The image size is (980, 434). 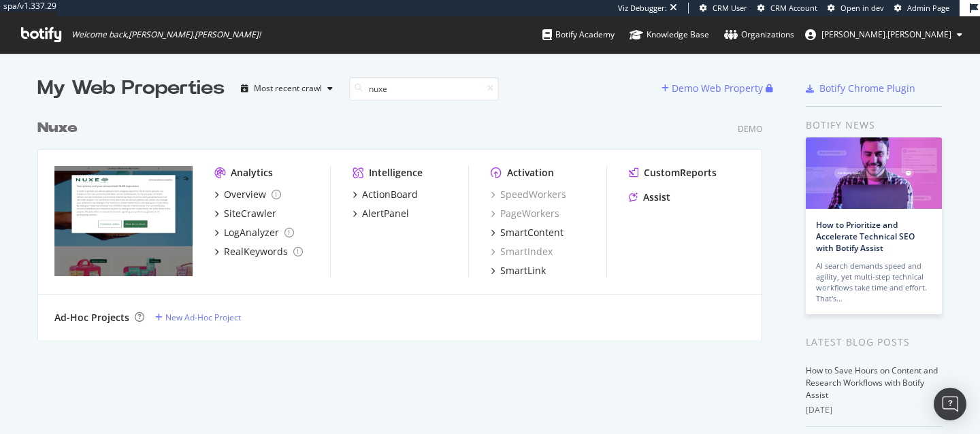 I want to click on a: SmartContent, so click(x=527, y=233).